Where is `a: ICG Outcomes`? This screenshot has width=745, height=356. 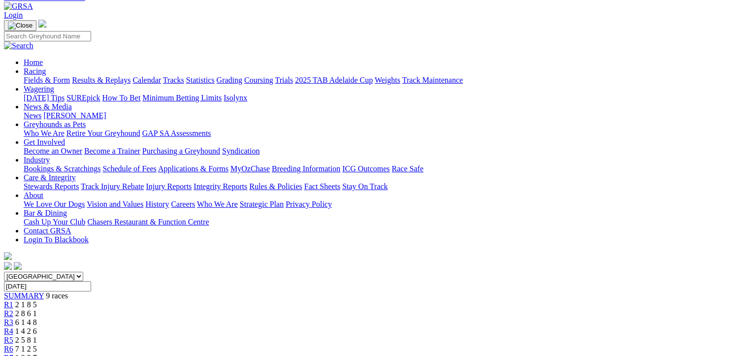
a: ICG Outcomes is located at coordinates (366, 168).